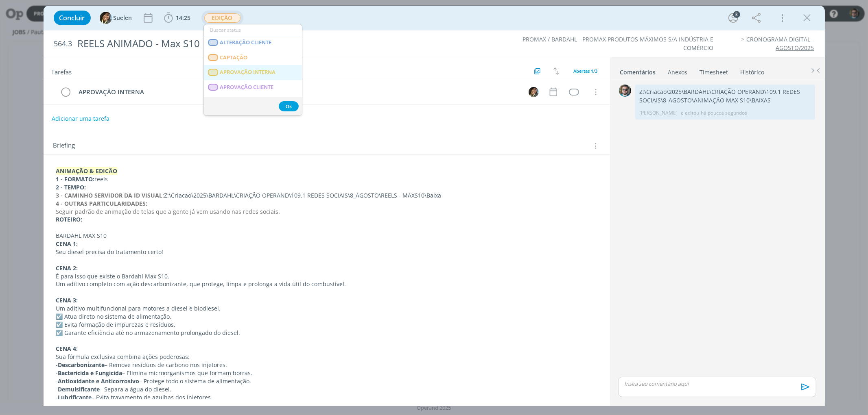 The image size is (868, 415). What do you see at coordinates (284, 43) in the screenshot?
I see `div: REELS ANIMADO - Max S10` at bounding box center [284, 43].